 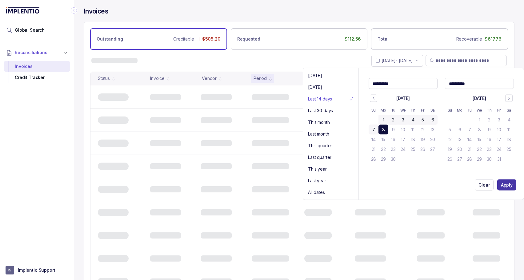 What do you see at coordinates (320, 146) in the screenshot?
I see `p: This quarter` at bounding box center [320, 146].